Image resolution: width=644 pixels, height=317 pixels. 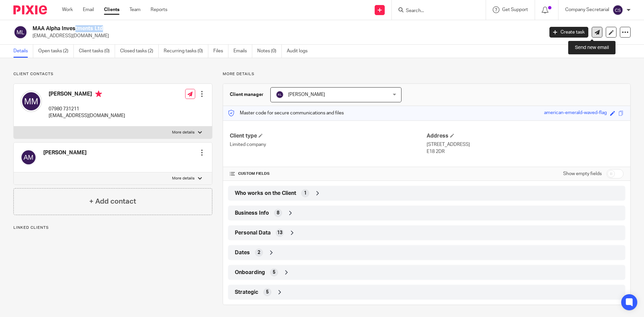 What do you see at coordinates (278, 213) in the screenshot?
I see `span: 8` at bounding box center [278, 213].